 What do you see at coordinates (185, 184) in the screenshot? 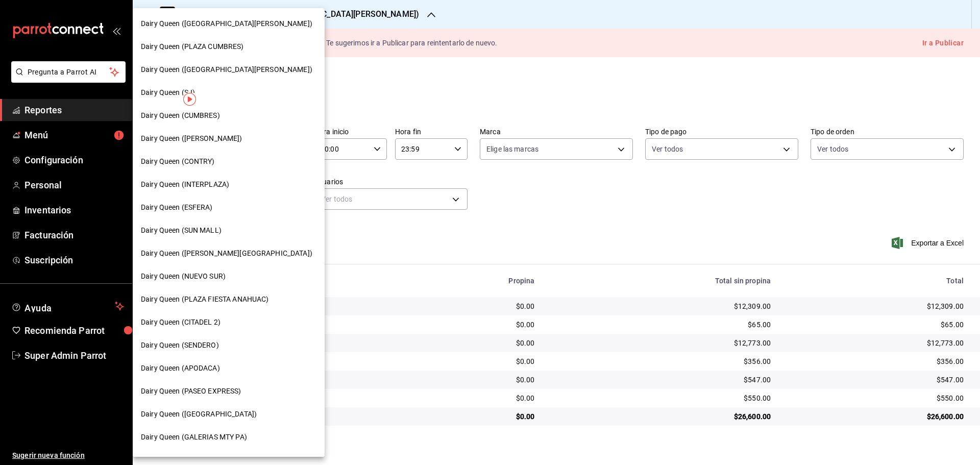
I see `span: Dairy Queen (INTERPLAZA)` at bounding box center [185, 184].